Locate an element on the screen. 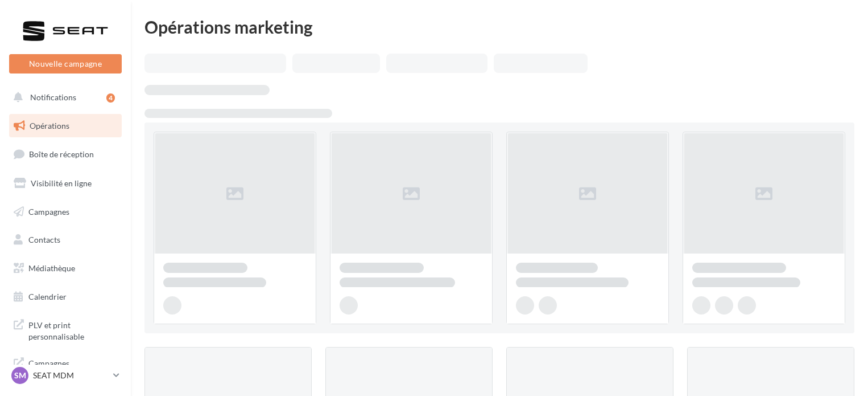 This screenshot has width=868, height=396. span: SM is located at coordinates (20, 375).